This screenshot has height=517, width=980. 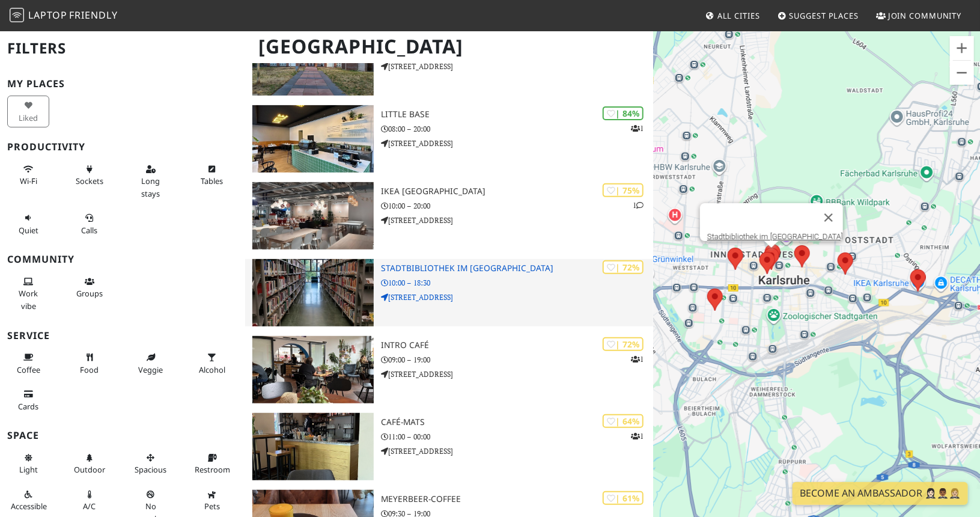 I want to click on h3: Meyerbeer-Coffee, so click(x=517, y=499).